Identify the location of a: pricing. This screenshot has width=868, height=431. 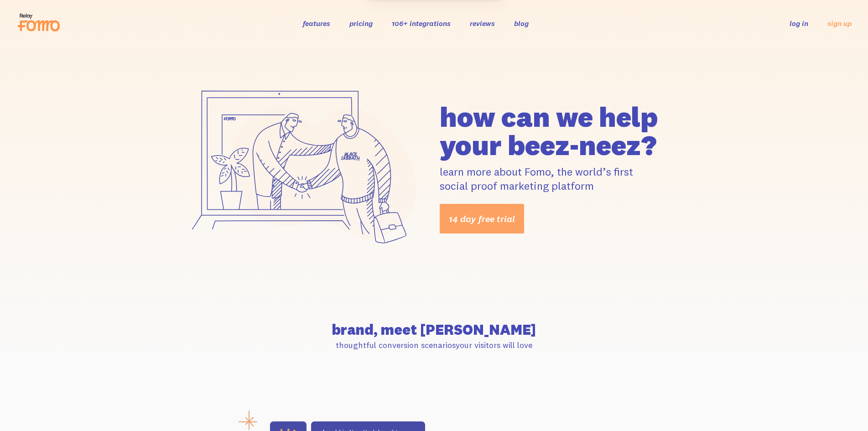
(361, 23).